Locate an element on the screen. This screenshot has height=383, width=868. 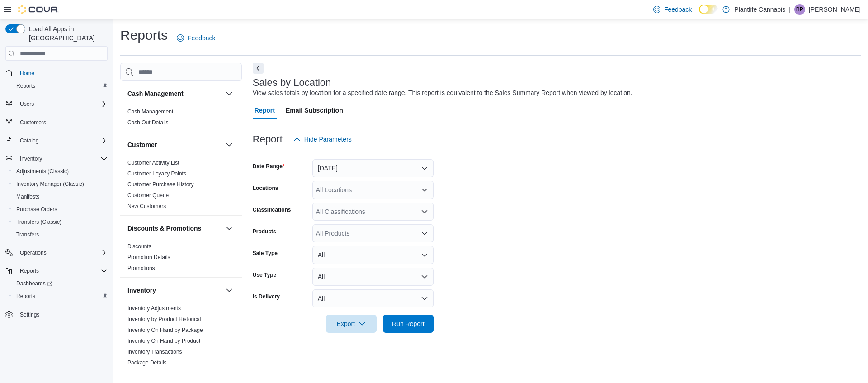
a: Home is located at coordinates (27, 74).